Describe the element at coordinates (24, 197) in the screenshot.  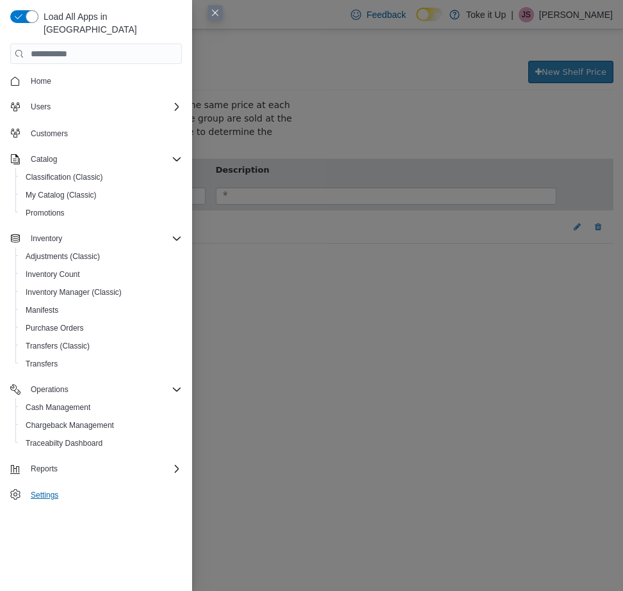
I see `a: HDR` at that location.